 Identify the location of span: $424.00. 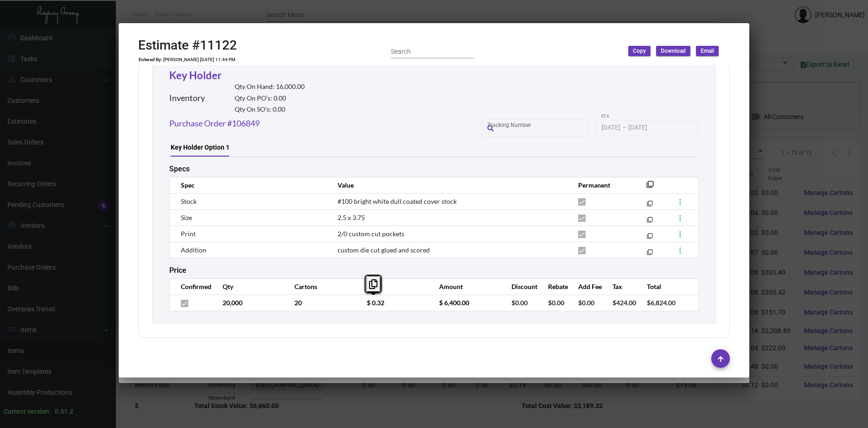
(624, 303).